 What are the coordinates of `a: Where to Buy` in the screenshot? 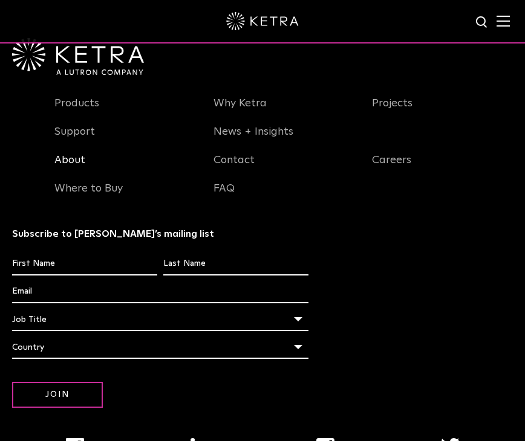 It's located at (88, 196).